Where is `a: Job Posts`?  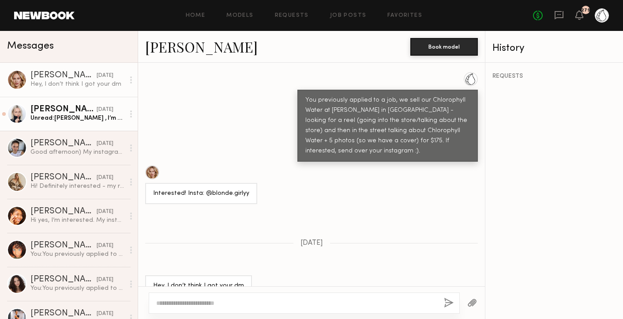
a: Job Posts is located at coordinates (348, 15).